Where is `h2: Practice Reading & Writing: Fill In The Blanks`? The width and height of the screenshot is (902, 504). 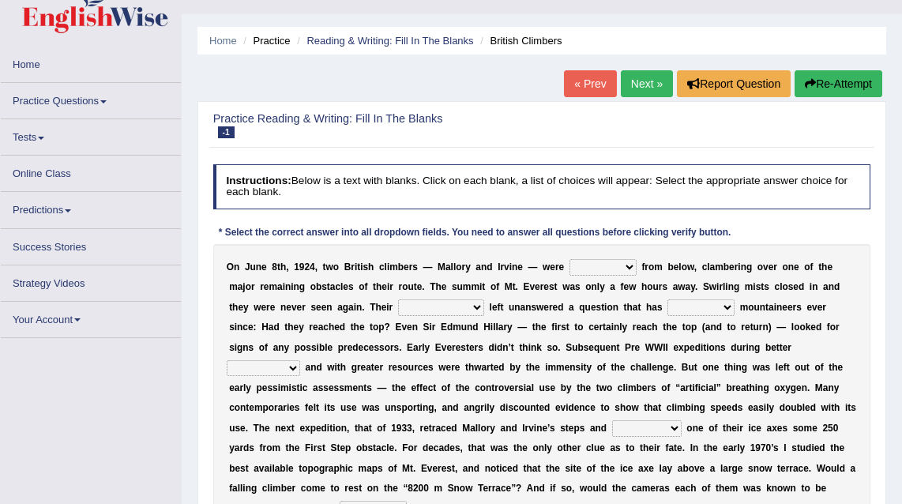 h2: Practice Reading & Writing: Fill In The Blanks is located at coordinates (417, 126).